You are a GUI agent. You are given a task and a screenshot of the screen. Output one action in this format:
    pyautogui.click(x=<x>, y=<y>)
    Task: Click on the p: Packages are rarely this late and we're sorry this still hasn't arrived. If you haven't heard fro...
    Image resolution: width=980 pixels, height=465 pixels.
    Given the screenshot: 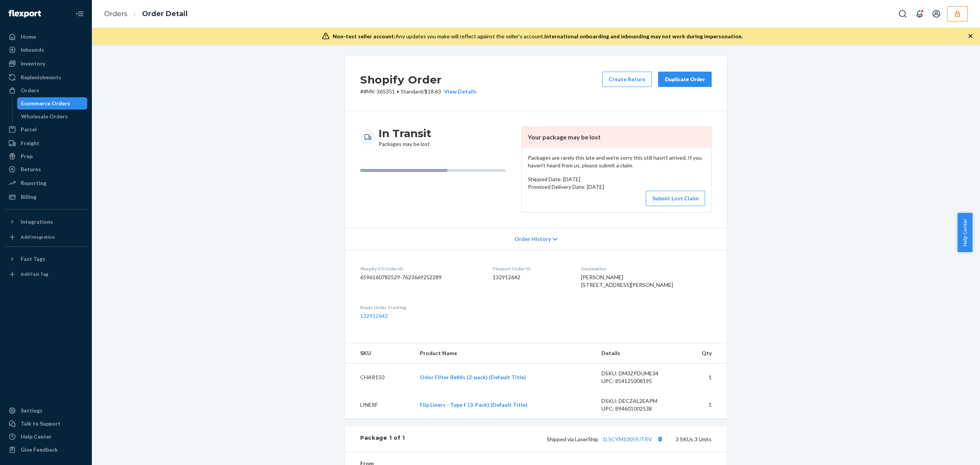 What is the action you would take?
    pyautogui.click(x=616, y=162)
    